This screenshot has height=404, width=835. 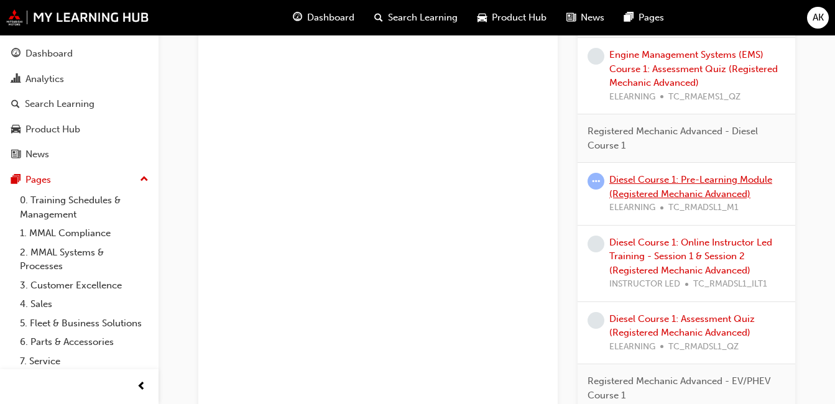 What do you see at coordinates (595, 181) in the screenshot?
I see `span: learningRecordVerb_ATTEMPT-icon` at bounding box center [595, 181].